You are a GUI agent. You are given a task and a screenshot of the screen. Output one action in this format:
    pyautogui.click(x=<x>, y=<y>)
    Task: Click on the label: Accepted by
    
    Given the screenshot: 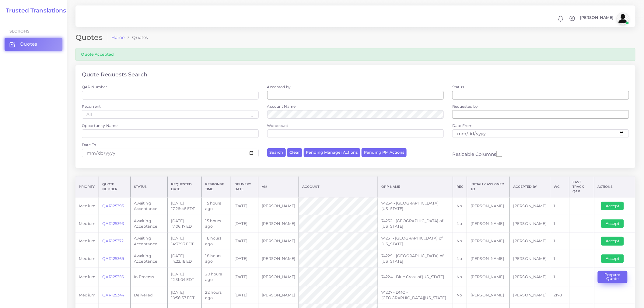 What is the action you would take?
    pyautogui.click(x=279, y=86)
    